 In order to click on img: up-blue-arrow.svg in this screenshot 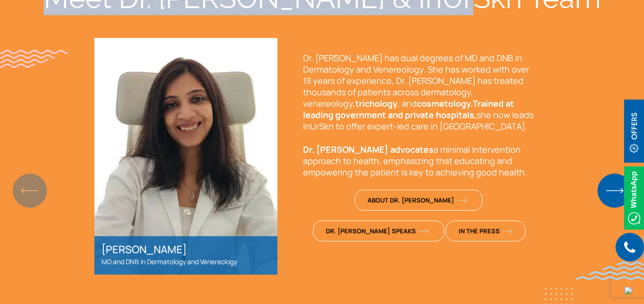, I will do `click(629, 291)`.